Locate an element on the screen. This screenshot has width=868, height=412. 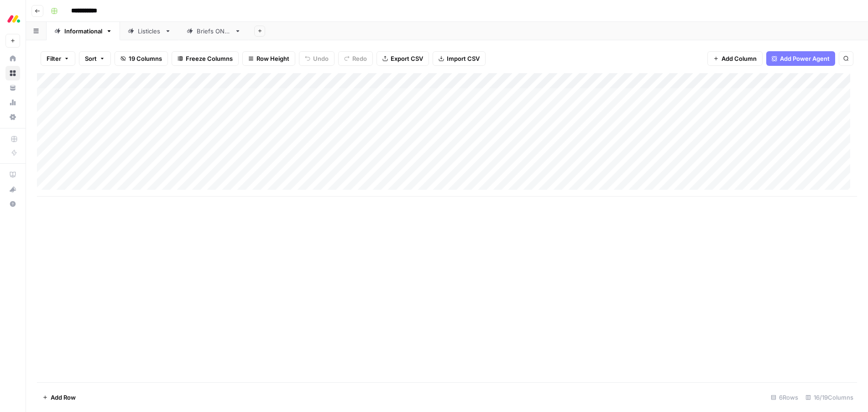
button: Import CSV is located at coordinates (459, 58).